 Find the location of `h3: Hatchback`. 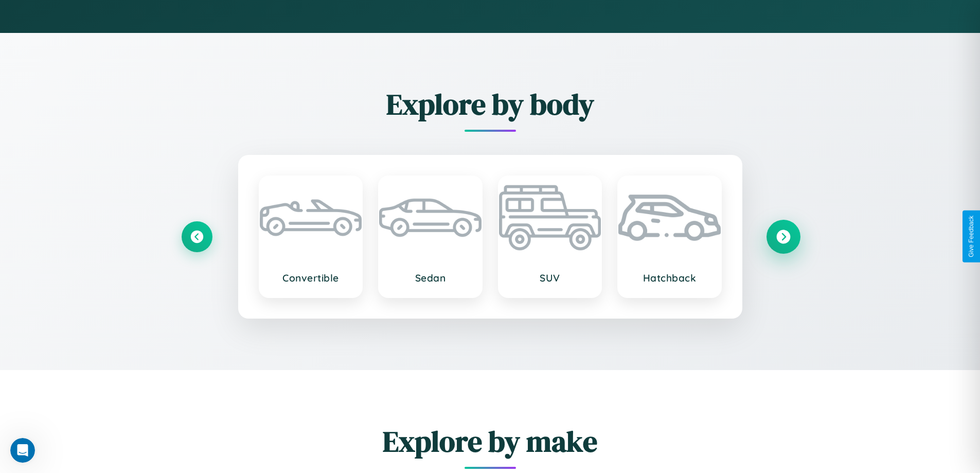

h3: Hatchback is located at coordinates (669, 278).